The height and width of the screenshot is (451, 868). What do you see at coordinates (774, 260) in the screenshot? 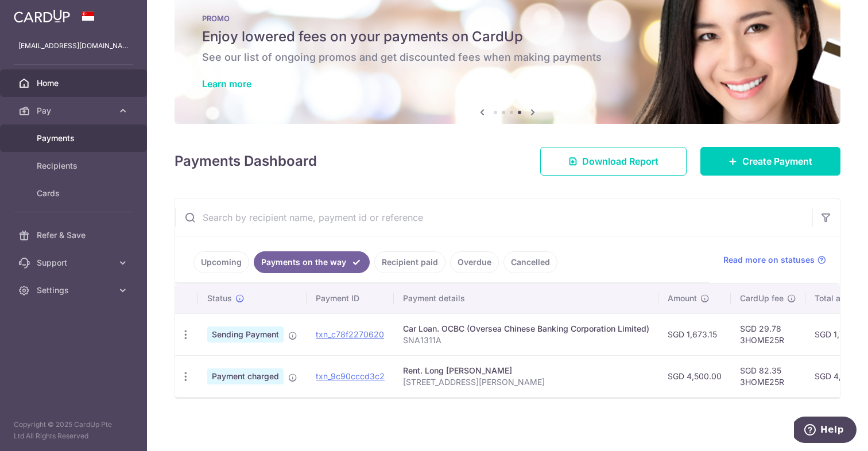
I see `a: Read more on statuses` at bounding box center [774, 260].